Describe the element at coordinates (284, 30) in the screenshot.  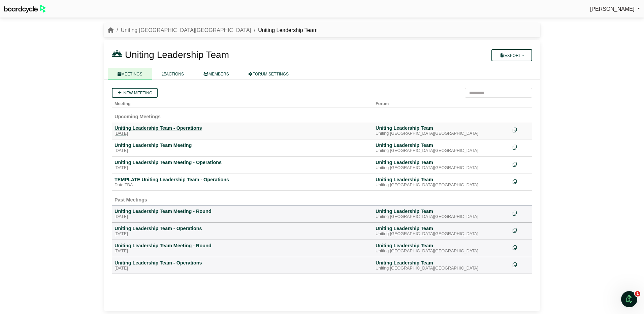
I see `li: Uniting Leadership Team` at that location.